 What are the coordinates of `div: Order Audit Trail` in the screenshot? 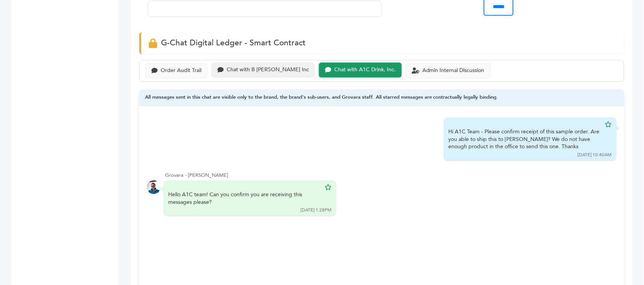 It's located at (181, 70).